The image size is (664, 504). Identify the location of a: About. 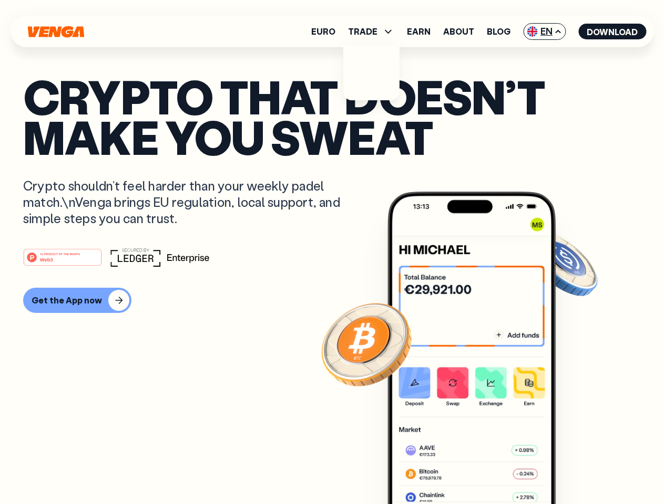
(458, 32).